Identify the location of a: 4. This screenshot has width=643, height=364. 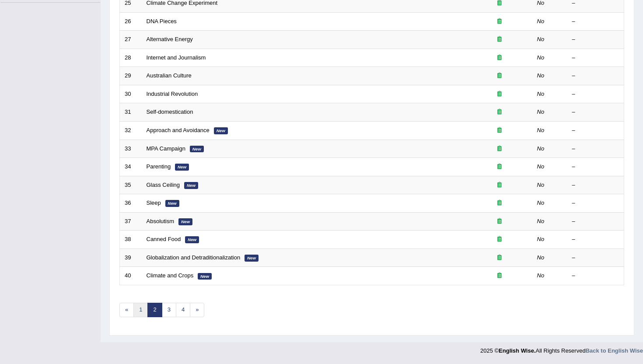
(183, 310).